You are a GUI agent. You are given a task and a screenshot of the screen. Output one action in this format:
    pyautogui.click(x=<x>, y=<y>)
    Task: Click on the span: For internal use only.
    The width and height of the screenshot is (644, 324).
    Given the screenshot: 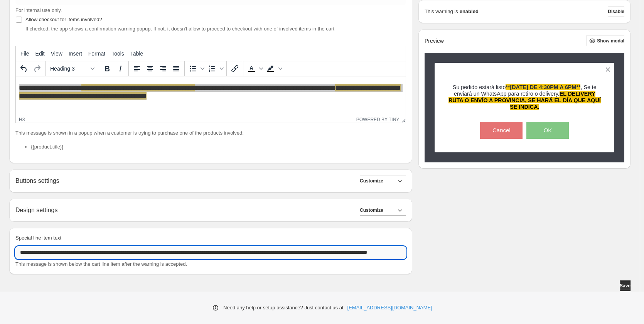 What is the action you would take?
    pyautogui.click(x=39, y=10)
    